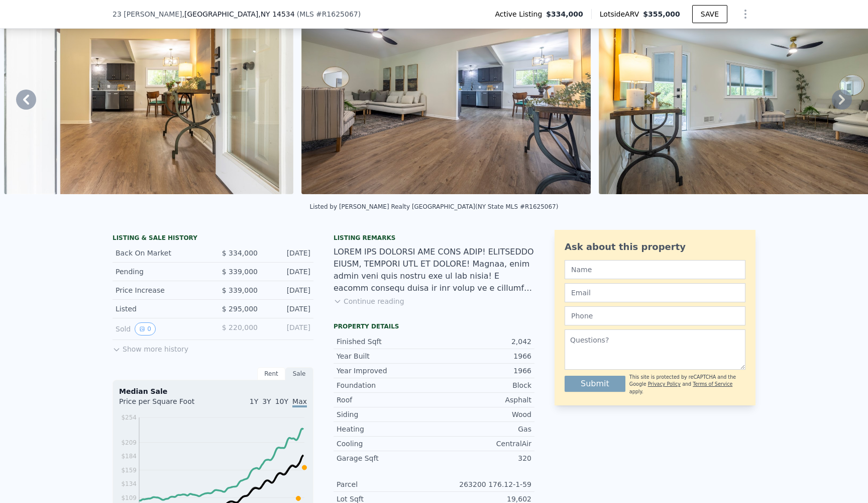 The width and height of the screenshot is (868, 503). Describe the element at coordinates (595, 384) in the screenshot. I see `button: Submit` at that location.